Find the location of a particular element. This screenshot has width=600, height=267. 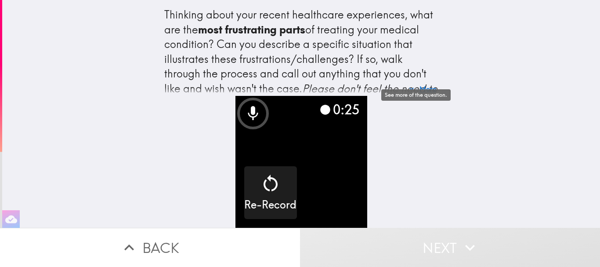

button: More is located at coordinates (423, 89).